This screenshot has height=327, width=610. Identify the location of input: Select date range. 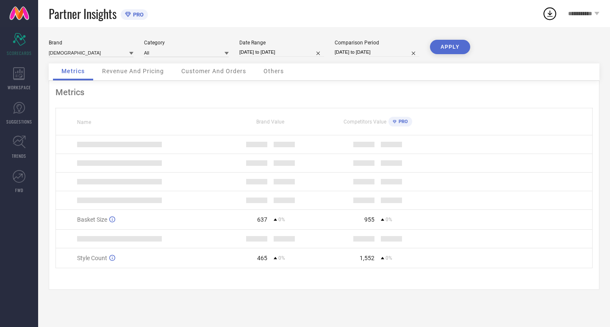
(282, 52).